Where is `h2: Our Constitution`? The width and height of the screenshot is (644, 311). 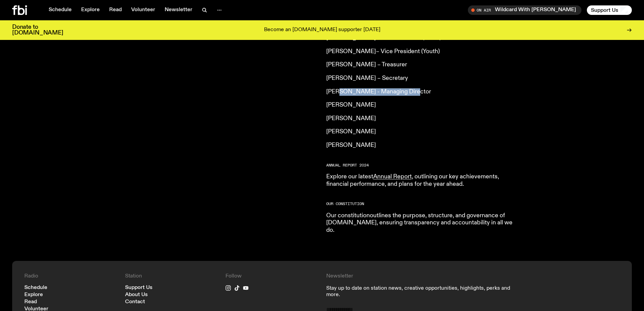
h2: Our Constitution is located at coordinates (424, 204).